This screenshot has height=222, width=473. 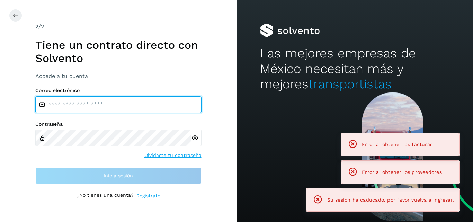 What do you see at coordinates (118, 90) in the screenshot?
I see `label: Correo electrónico` at bounding box center [118, 90].